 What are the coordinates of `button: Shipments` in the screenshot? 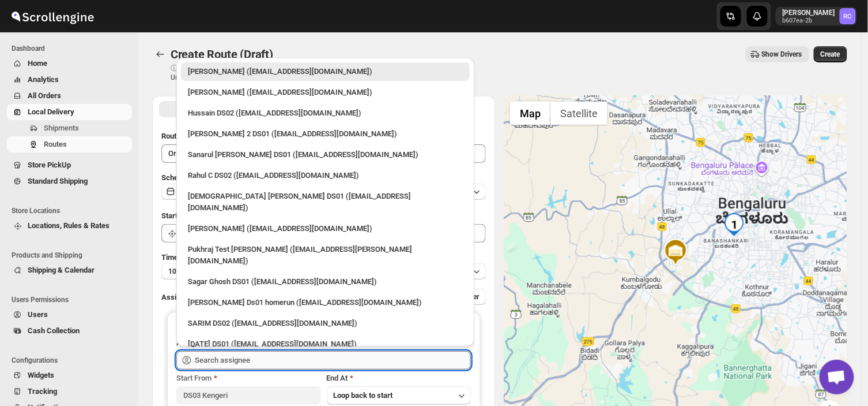 It's located at (69, 128).